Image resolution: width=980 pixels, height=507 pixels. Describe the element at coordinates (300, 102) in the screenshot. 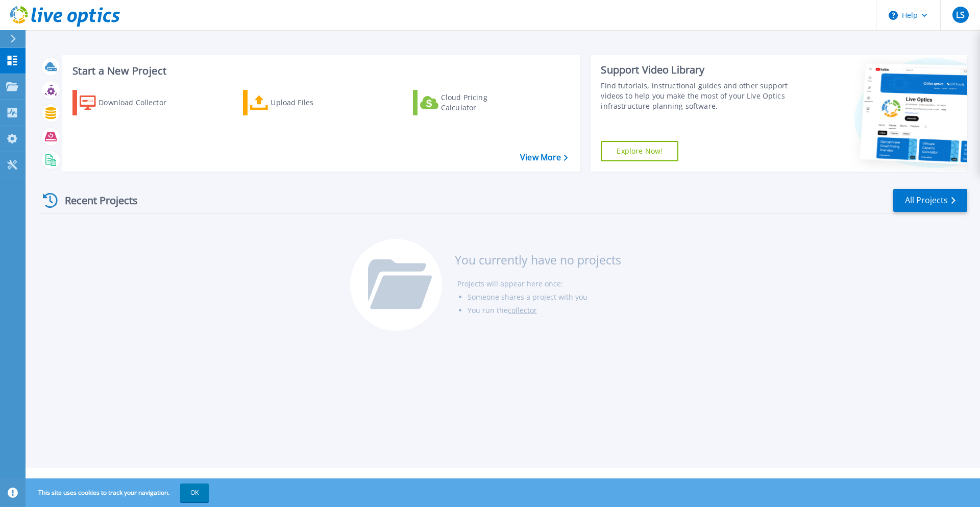

I see `a: Upload Files` at that location.